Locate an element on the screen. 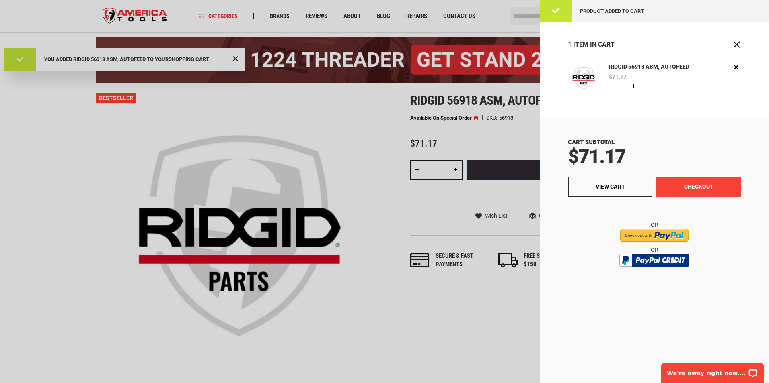 Image resolution: width=769 pixels, height=383 pixels. span: 1 is located at coordinates (569, 44).